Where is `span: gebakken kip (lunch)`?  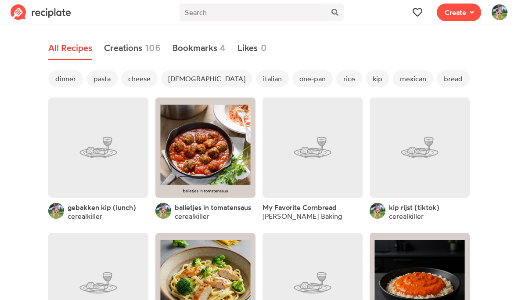
span: gebakken kip (lunch) is located at coordinates (102, 207).